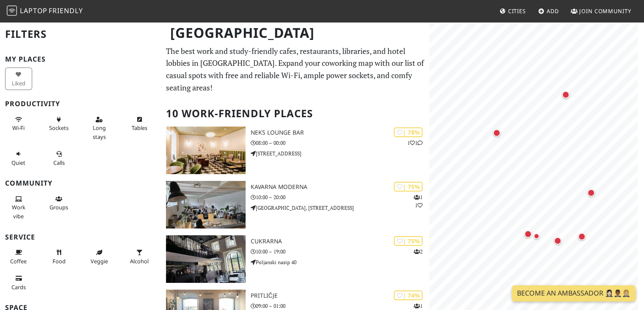 The image size is (644, 310). I want to click on span: Quiet, so click(18, 163).